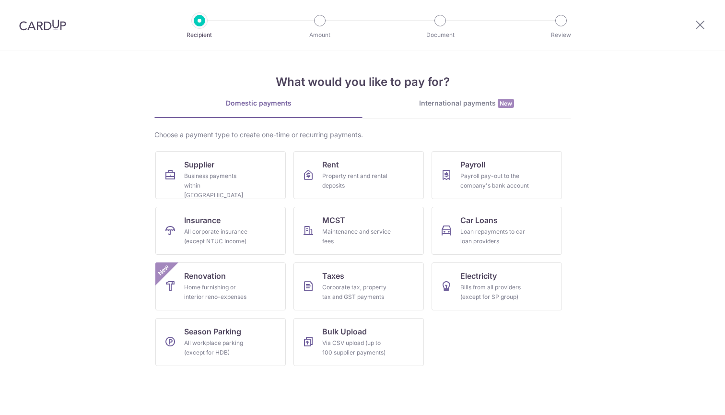 The width and height of the screenshot is (725, 415). Describe the element at coordinates (440, 35) in the screenshot. I see `p: Document` at that location.